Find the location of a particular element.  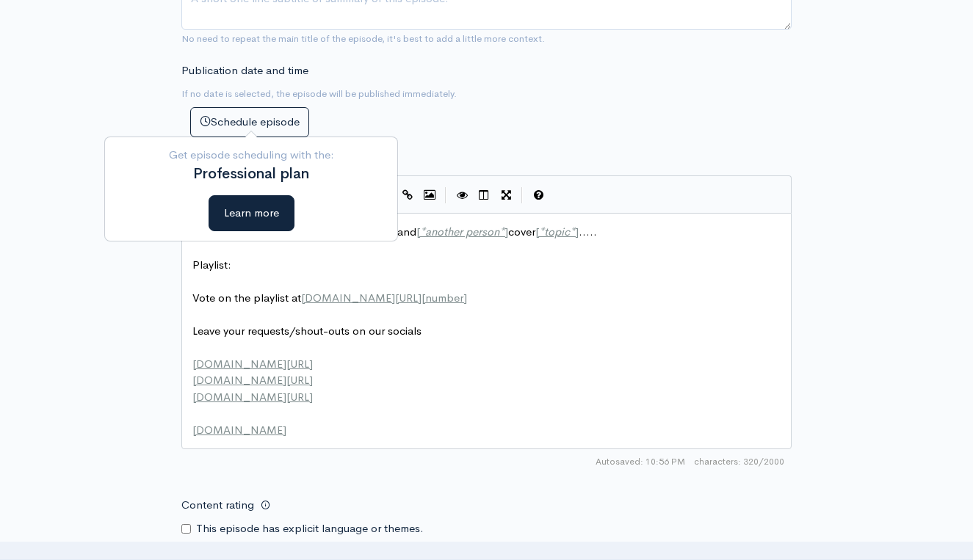

span: 320/2000 is located at coordinates (739, 462).